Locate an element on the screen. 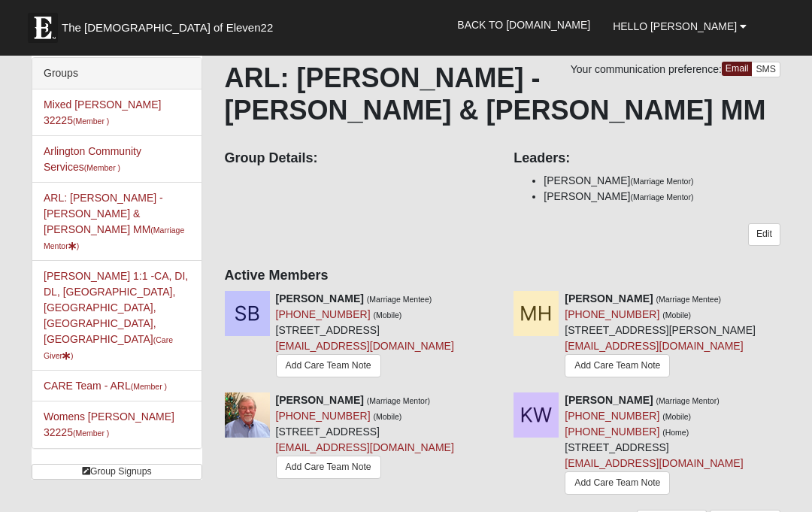 The width and height of the screenshot is (812, 512). a: Arlington Community Services(Member ) is located at coordinates (93, 159).